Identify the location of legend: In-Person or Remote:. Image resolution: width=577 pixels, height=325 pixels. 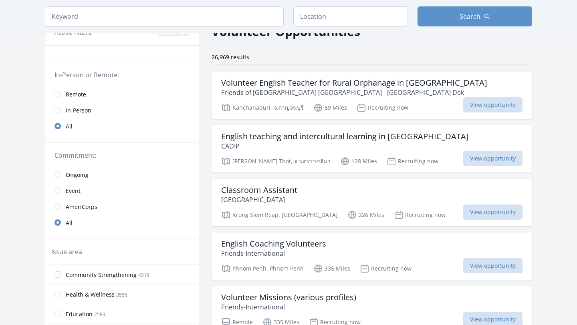
(122, 75).